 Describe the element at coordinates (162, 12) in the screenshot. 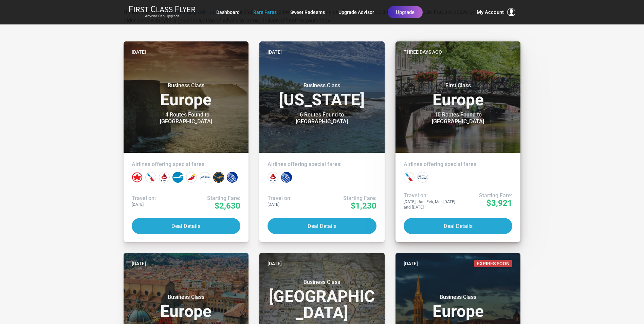

I see `a: First Class FlyerAnyone Can Upgrade` at that location.